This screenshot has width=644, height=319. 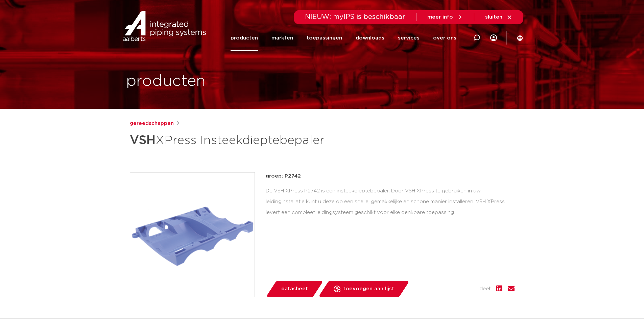 What do you see at coordinates (390, 176) in the screenshot?
I see `p: groep: P2742` at bounding box center [390, 176].